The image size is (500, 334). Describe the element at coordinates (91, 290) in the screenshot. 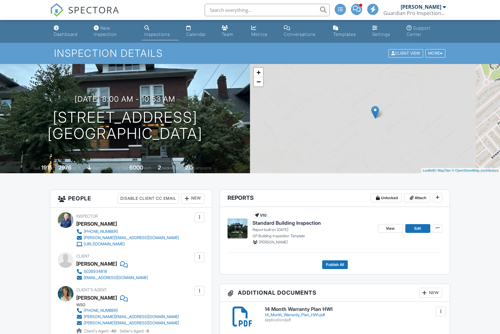

I see `span: Client's Agent` at that location.